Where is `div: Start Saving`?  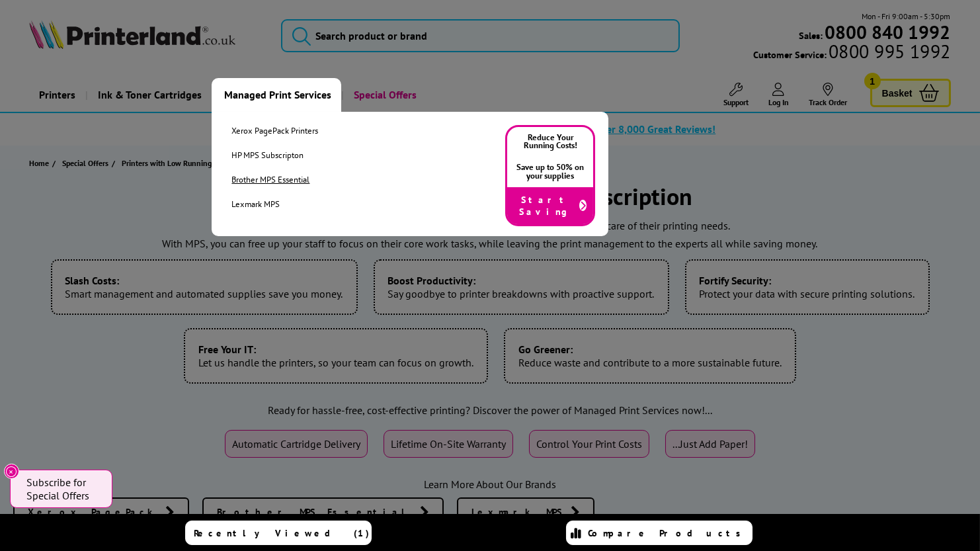
div: Start Saving is located at coordinates (550, 206).